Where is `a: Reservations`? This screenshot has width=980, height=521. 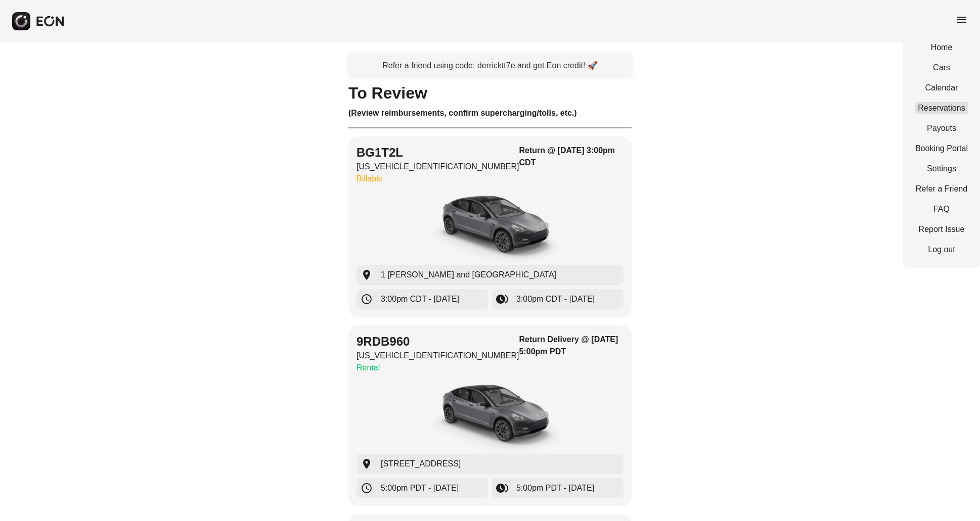 a: Reservations is located at coordinates (941, 108).